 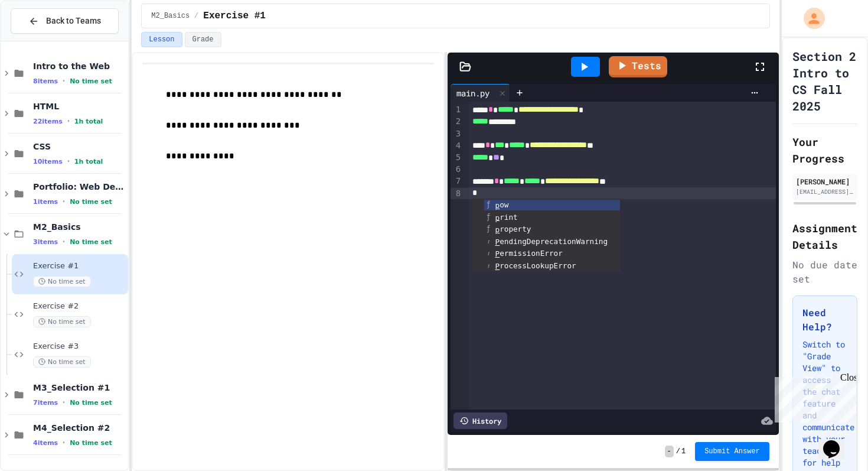 What do you see at coordinates (507, 216) in the screenshot?
I see `span: rint` at bounding box center [507, 216].